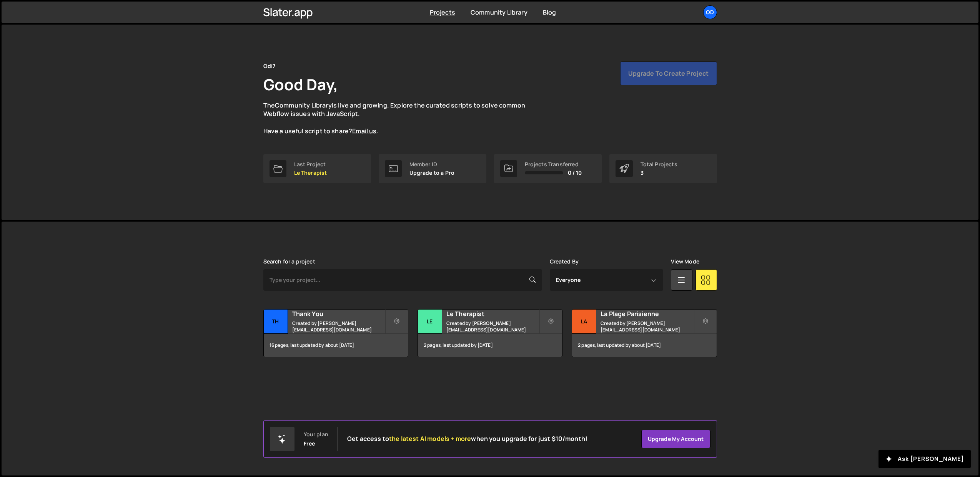 The height and width of the screenshot is (477, 980). I want to click on h1: Good Day,, so click(301, 84).